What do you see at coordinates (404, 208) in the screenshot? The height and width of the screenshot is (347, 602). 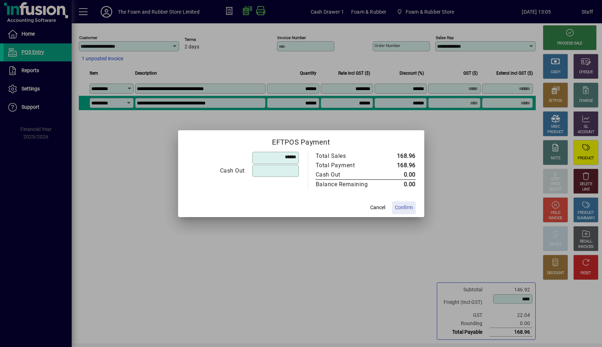 I see `button: Confirm` at bounding box center [404, 208].